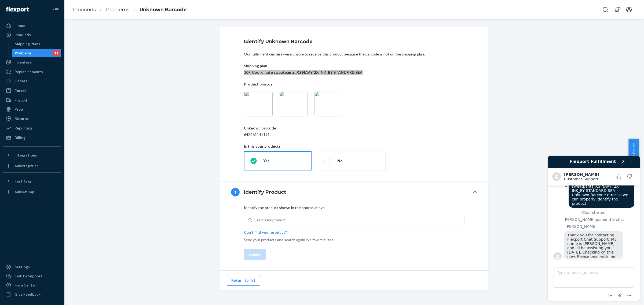  What do you see at coordinates (354, 66) in the screenshot?
I see `p: Shipping plan` at bounding box center [354, 66].